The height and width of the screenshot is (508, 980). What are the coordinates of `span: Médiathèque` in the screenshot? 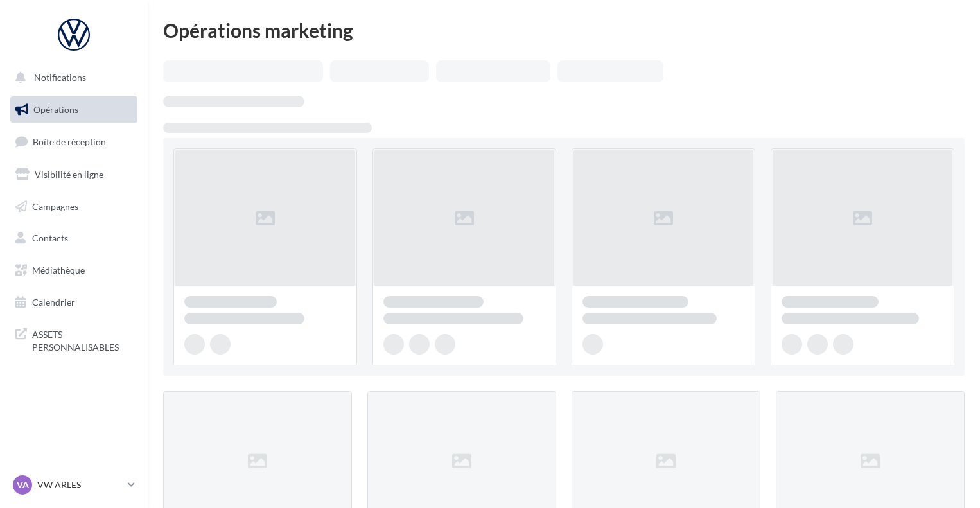 It's located at (58, 270).